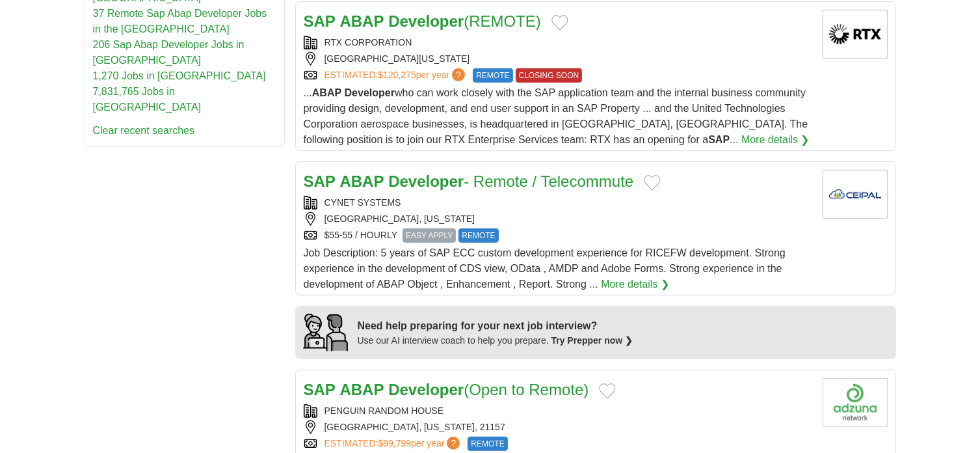 The width and height of the screenshot is (980, 453). I want to click on span: $120,275, so click(396, 75).